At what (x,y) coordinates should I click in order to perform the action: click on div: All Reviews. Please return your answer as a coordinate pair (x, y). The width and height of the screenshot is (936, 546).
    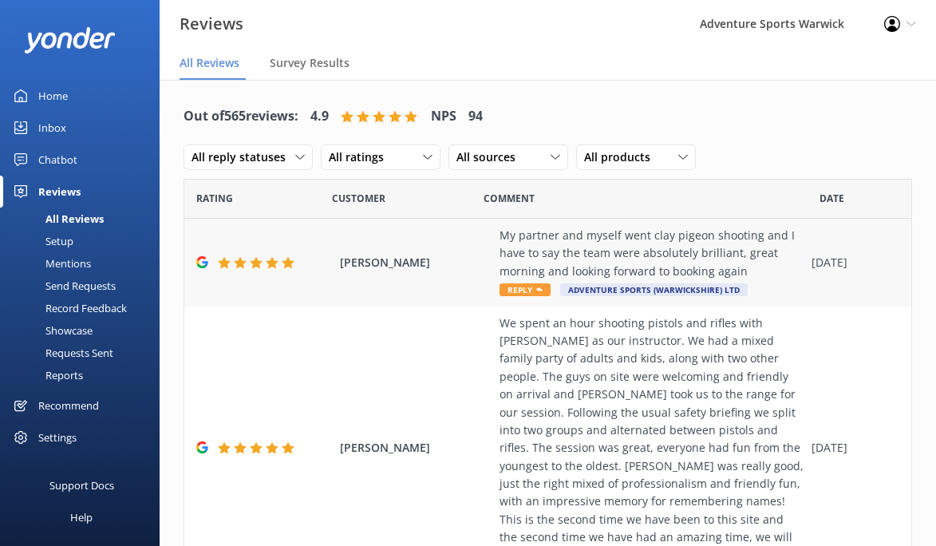
    Looking at the image, I should click on (57, 219).